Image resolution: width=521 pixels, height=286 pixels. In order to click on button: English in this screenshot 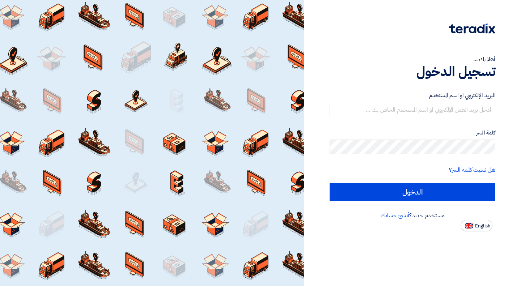, I will do `click(477, 226)`.